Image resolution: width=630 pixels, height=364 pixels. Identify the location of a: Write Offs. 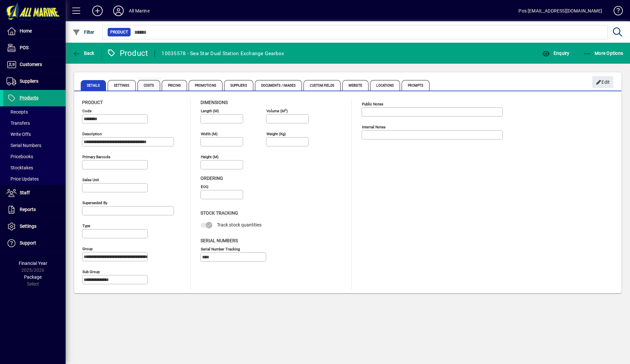
(34, 134).